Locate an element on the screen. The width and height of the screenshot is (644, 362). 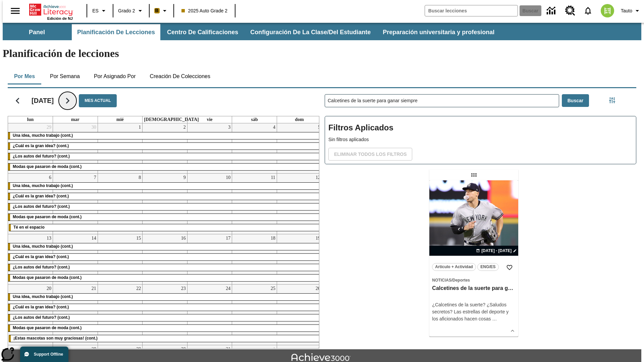
span: 2025 Auto Grade 2 is located at coordinates (205, 11).